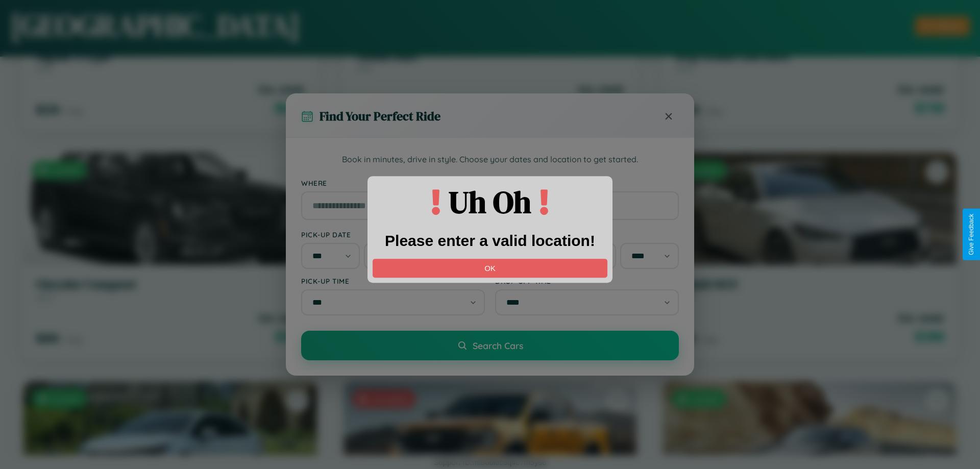 Image resolution: width=980 pixels, height=469 pixels. What do you see at coordinates (393, 234) in the screenshot?
I see `label: Pick-up Date` at bounding box center [393, 234].